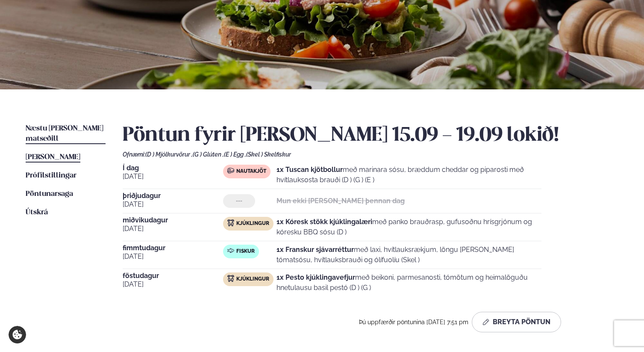 The width and height of the screenshot is (644, 352). What do you see at coordinates (235, 154) in the screenshot?
I see `span: (E ) Egg ,` at bounding box center [235, 154].